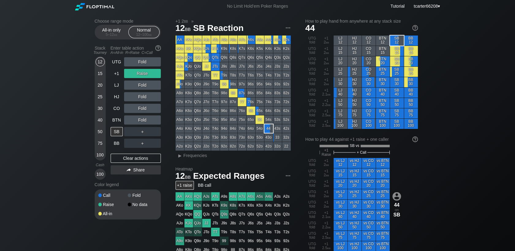 The image size is (515, 251). What do you see at coordinates (354, 40) in the screenshot?
I see `div: HJ 12` at bounding box center [354, 40].